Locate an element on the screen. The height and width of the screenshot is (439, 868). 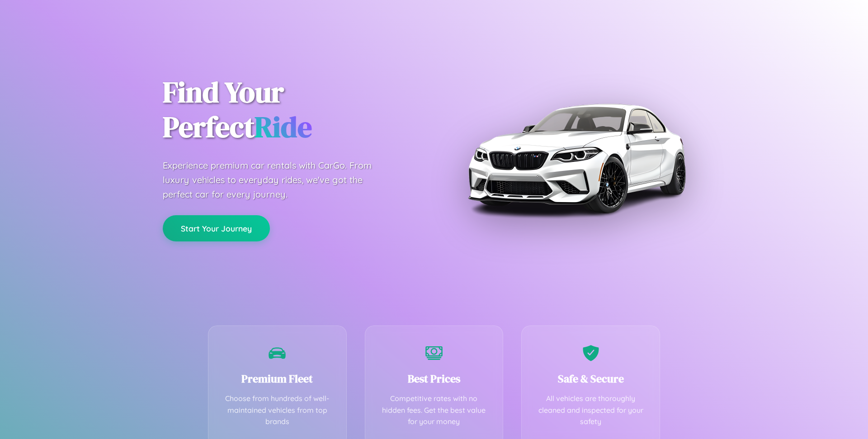
h3: Best Prices is located at coordinates (434, 379).